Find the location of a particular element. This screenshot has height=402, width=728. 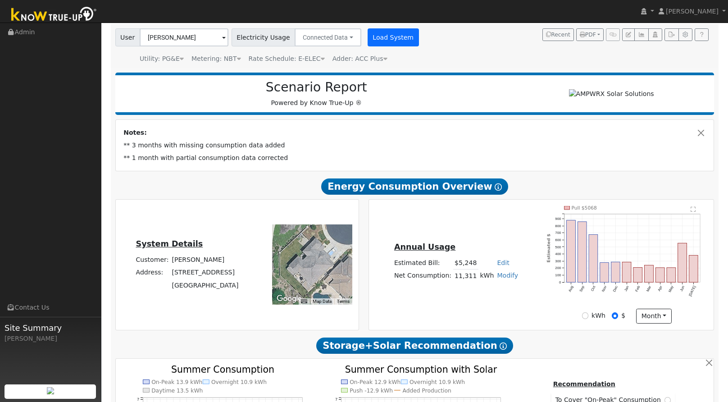

img: AMPWRX Solar Solutions is located at coordinates (612, 94).